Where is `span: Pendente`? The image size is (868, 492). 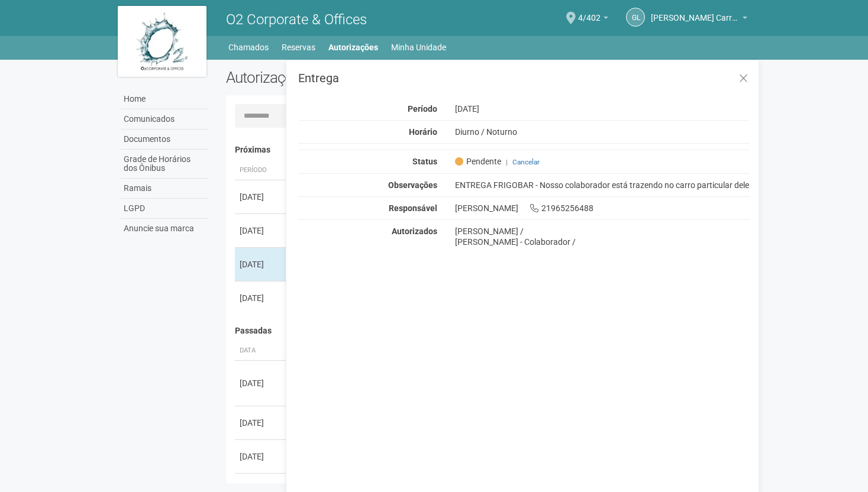 span: Pendente is located at coordinates (478, 161).